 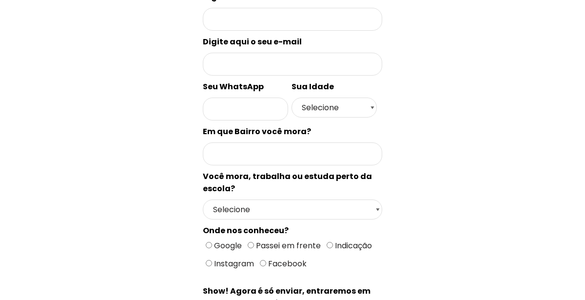 What do you see at coordinates (233, 263) in the screenshot?
I see `span: Instagram` at bounding box center [233, 263].